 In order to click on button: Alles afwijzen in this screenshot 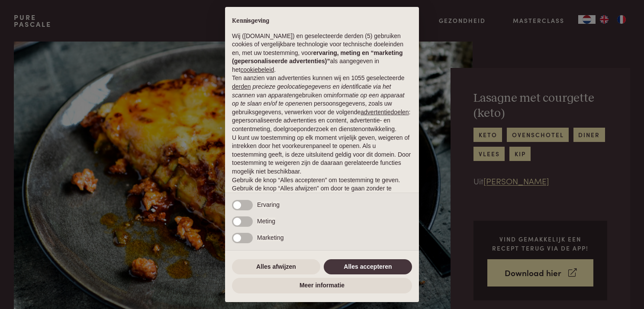, I will do `click(276, 267)`.